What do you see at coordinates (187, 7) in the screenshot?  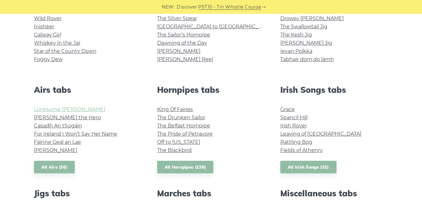 I see `span: Discover` at bounding box center [187, 7].